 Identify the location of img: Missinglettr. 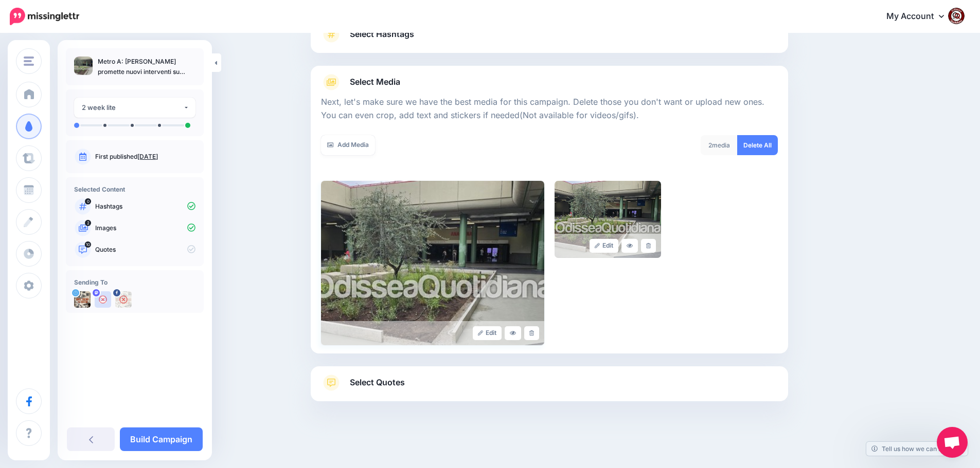
(44, 16).